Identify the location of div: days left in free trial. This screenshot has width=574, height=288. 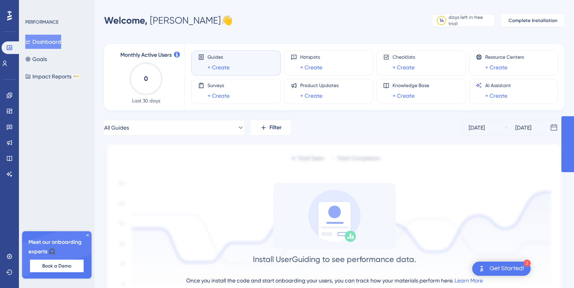
(470, 21).